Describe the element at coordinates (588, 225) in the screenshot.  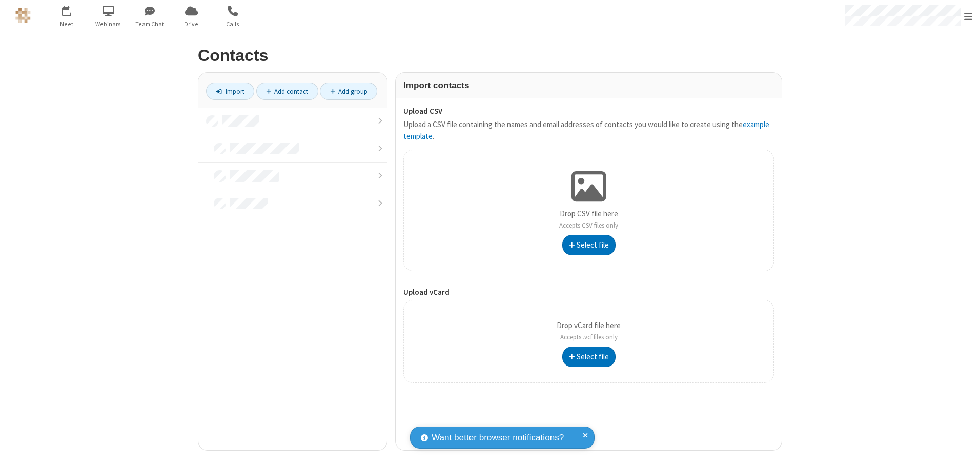
I see `span: Accepts CSV files only` at that location.